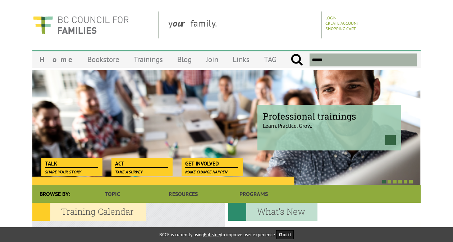 The image size is (453, 242). What do you see at coordinates (341, 28) in the screenshot?
I see `a: Shopping Cart` at bounding box center [341, 28].